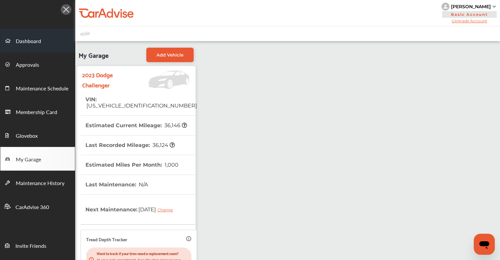 This screenshot has width=500, height=260. I want to click on a: Glovebox, so click(37, 135).